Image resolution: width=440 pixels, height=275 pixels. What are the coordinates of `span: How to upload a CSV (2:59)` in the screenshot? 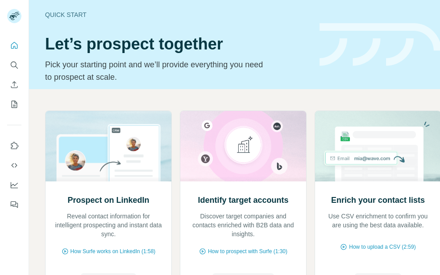 It's located at (382, 247).